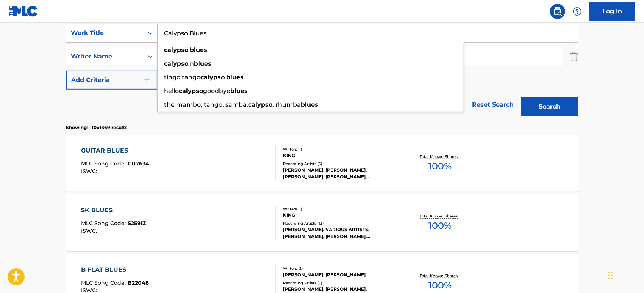  I want to click on img: Delete Criterion, so click(574, 57).